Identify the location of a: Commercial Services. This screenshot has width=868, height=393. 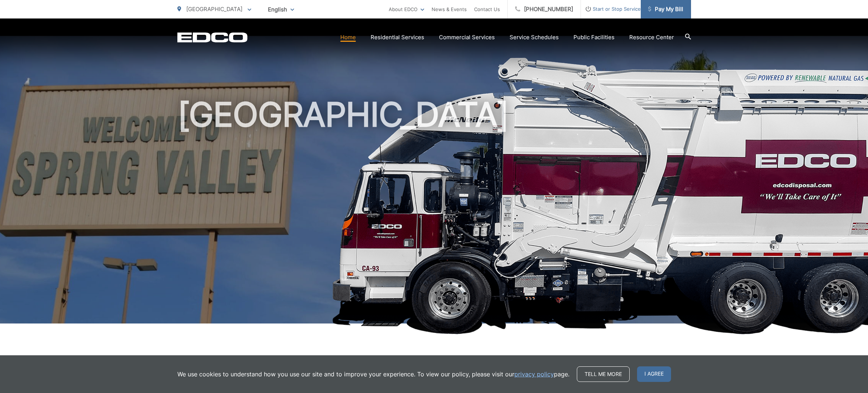
(467, 37).